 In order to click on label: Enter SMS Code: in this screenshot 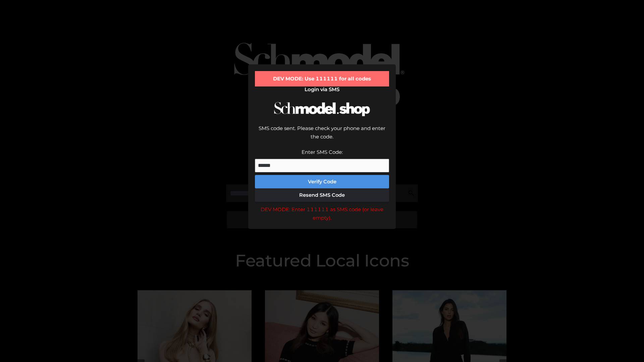, I will do `click(322, 152)`.